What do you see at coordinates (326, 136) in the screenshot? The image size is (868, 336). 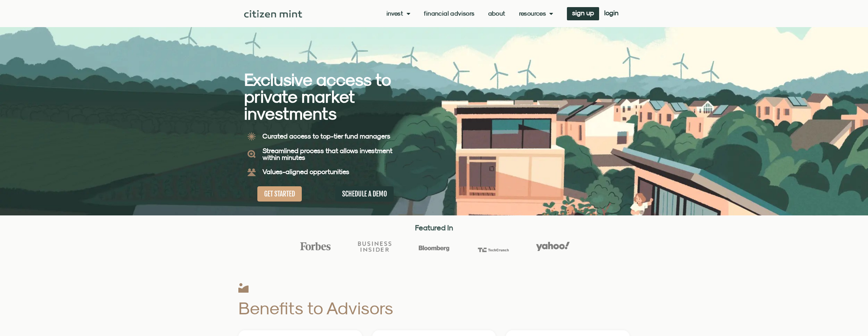 I see `b: Curated access to top-tier fund managers` at bounding box center [326, 136].